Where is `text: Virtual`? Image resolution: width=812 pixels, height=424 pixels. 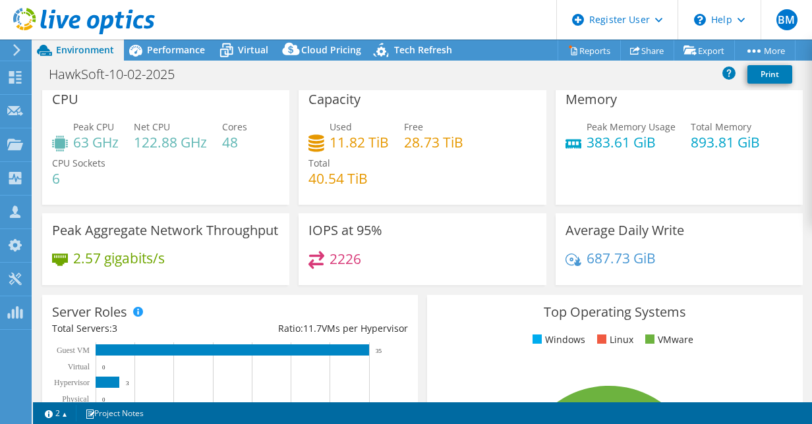 text: Virtual is located at coordinates (79, 367).